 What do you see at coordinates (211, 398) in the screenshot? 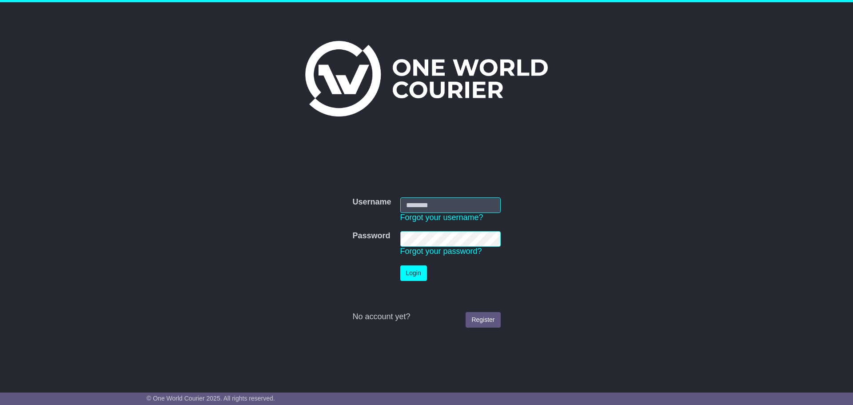
I see `span: © One World Courier 2025. All rights reserved.` at bounding box center [211, 398].